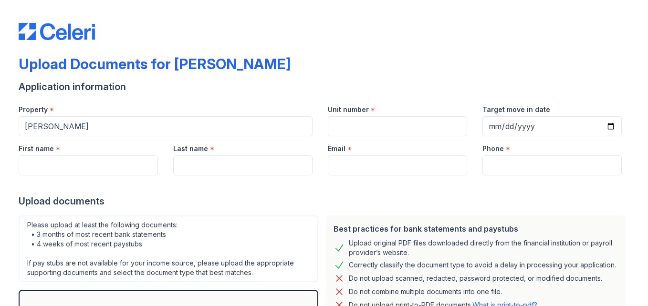 The height and width of the screenshot is (306, 648). Describe the element at coordinates (493, 149) in the screenshot. I see `label: Phone` at that location.